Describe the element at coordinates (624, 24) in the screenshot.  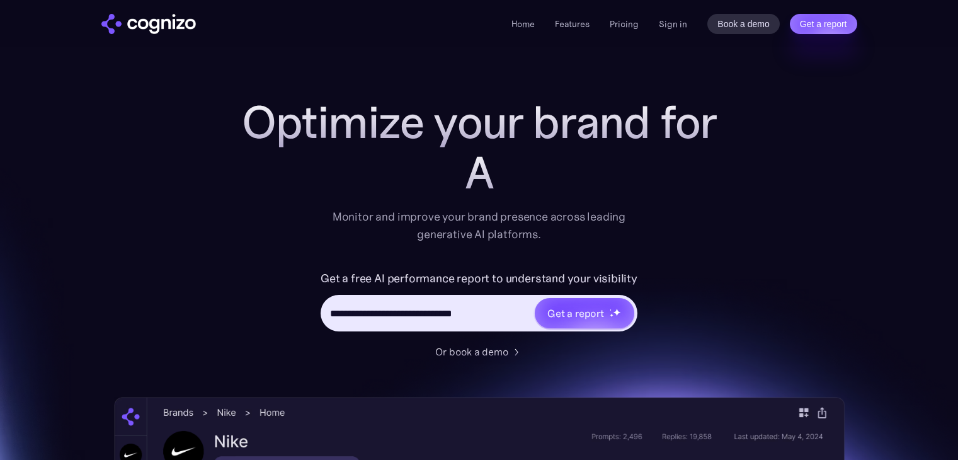
I see `a: Pricing` at that location.